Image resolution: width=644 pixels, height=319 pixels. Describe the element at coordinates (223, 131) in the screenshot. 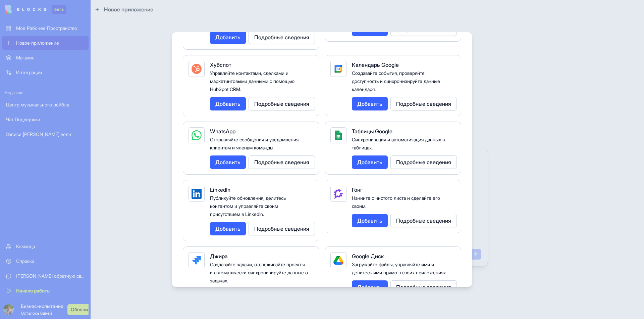

I see `span: WhatsApp` at that location.